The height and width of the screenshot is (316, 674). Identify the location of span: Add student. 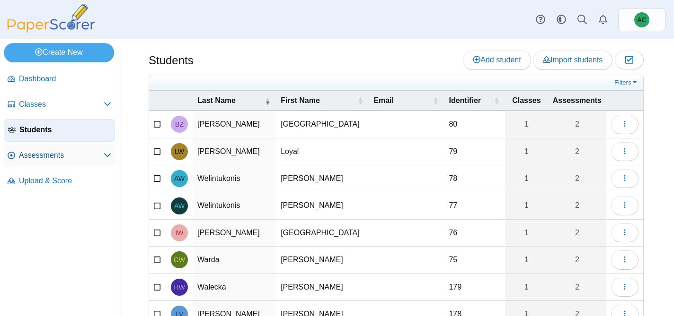
(496, 60).